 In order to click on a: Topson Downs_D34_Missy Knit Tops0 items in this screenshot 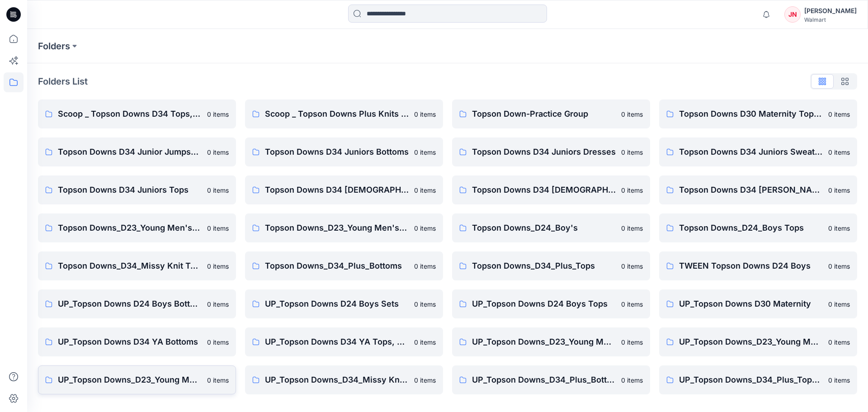, I will do `click(137, 266)`.